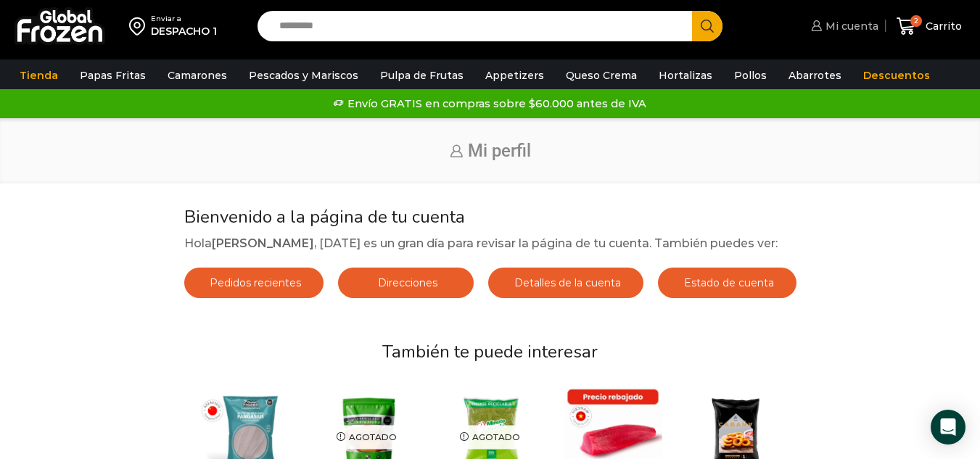 Image resolution: width=980 pixels, height=459 pixels. What do you see at coordinates (514, 75) in the screenshot?
I see `a: Appetizers` at bounding box center [514, 75].